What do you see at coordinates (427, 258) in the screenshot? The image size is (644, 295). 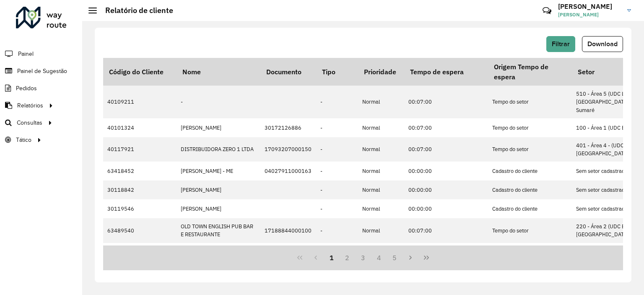 I see `button: Last Page` at bounding box center [427, 258].